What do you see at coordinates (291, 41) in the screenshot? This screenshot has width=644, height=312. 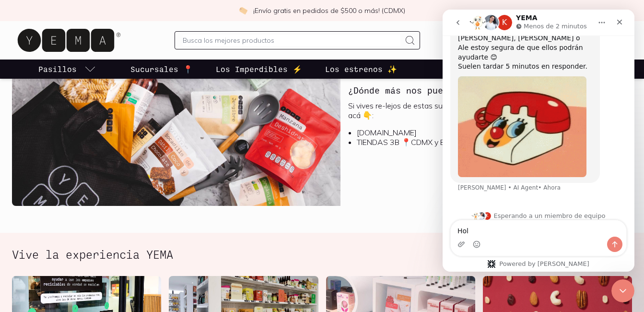 I see `input: Busca los mejores productos` at bounding box center [291, 41].